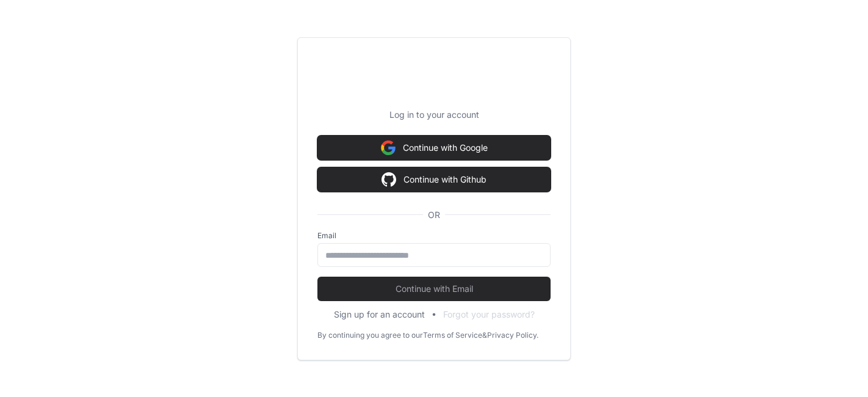 This screenshot has height=397, width=868. Describe the element at coordinates (489, 315) in the screenshot. I see `button: Forgot your password?` at that location.